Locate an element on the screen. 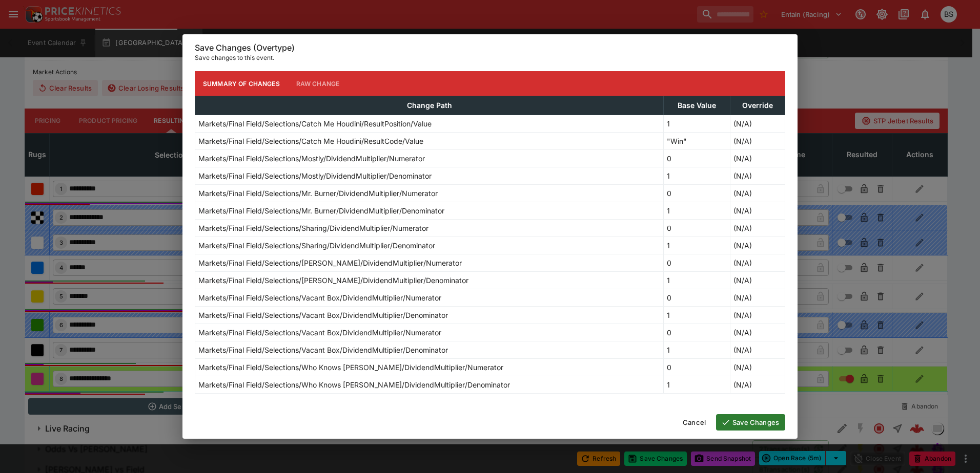 The image size is (980, 473). p: Markets/Final Field/Selections/Mostly/DividendMultiplier/Numerator is located at coordinates (311, 158).